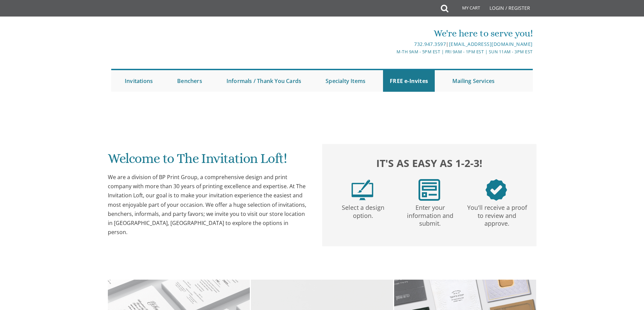 The image size is (644, 310). Describe the element at coordinates (466, 9) in the screenshot. I see `a: My Cart` at that location.